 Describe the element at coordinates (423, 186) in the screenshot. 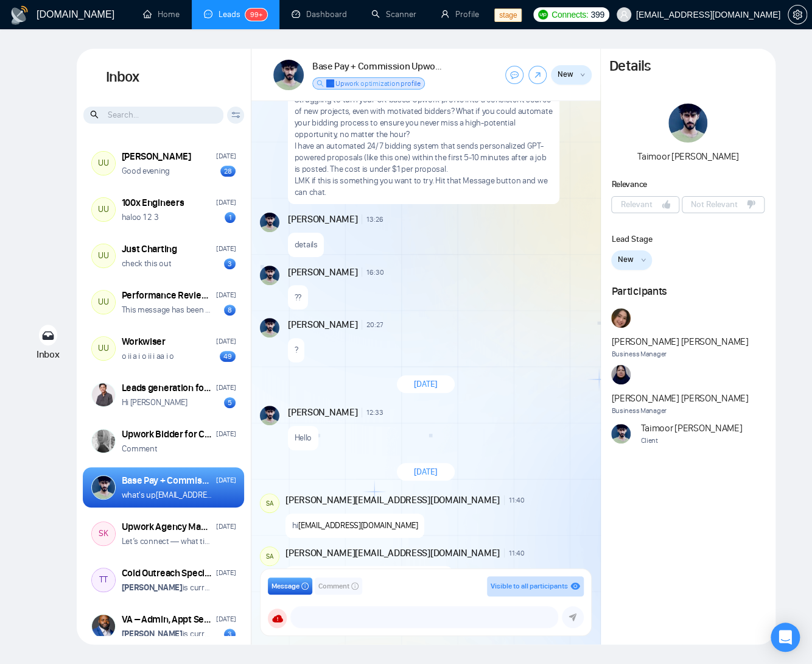

I see `p: LMK if this is something you want to try. Hit that Message button and we can chat.` at that location.